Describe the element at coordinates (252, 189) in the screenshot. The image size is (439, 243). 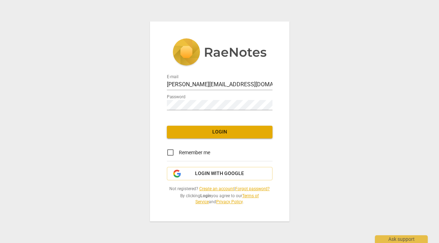
I see `a: Forgot password?` at that location.